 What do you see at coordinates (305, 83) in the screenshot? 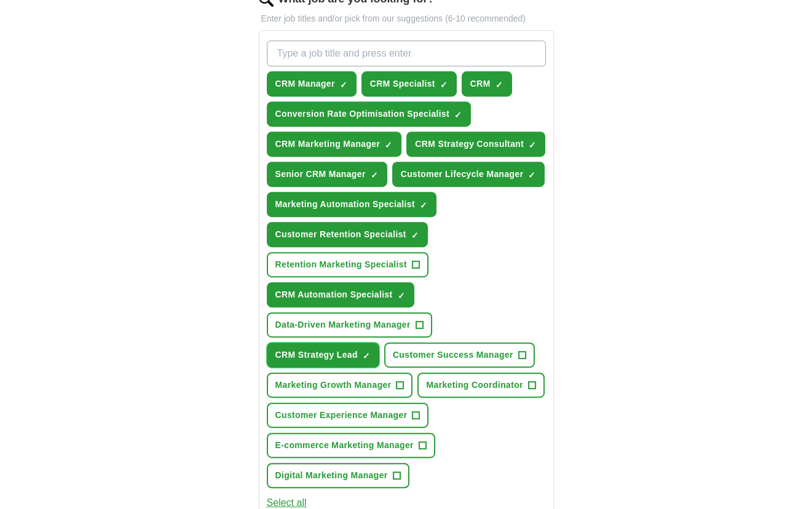
I see `span: CRM Manager` at bounding box center [305, 83].